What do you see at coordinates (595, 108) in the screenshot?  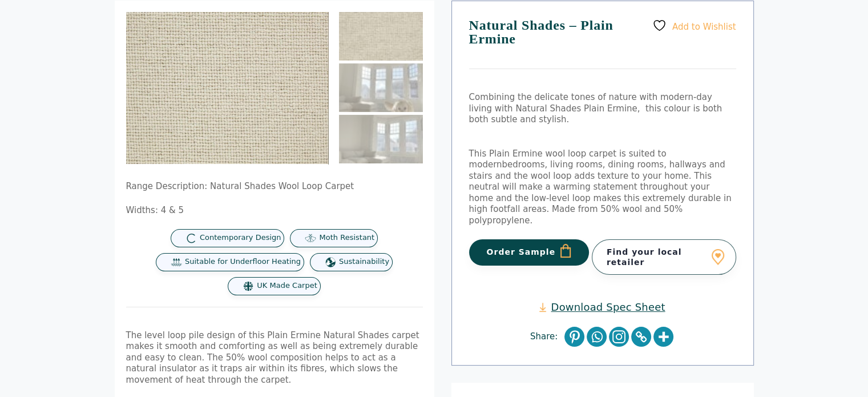 I see `span: Combining the delicate tones of nature with modern-day living with Natural Shades Plain Ermine, t...` at bounding box center [595, 108].